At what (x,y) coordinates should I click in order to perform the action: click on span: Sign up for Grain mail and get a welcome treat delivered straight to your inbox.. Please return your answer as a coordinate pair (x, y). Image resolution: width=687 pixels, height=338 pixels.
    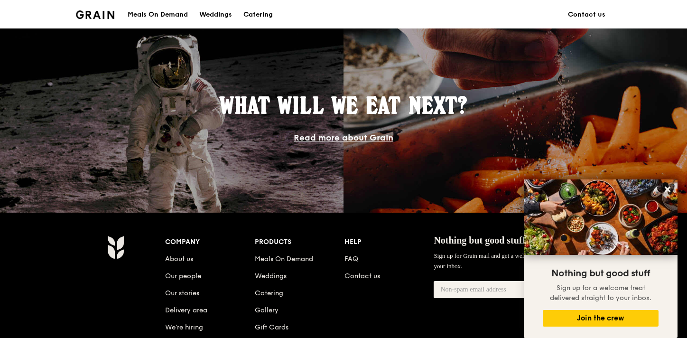
    Looking at the image, I should click on (517, 260).